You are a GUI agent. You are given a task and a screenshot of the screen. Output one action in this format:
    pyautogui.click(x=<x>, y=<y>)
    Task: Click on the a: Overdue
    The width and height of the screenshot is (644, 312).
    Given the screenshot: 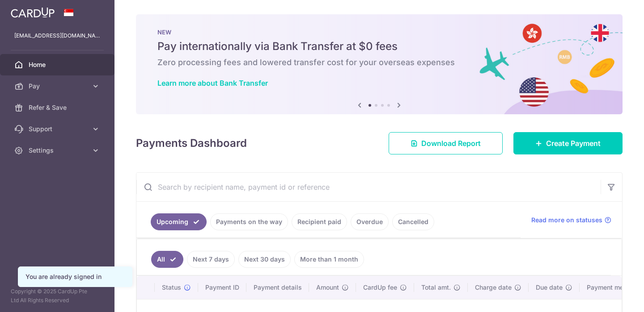 What is the action you would take?
    pyautogui.click(x=369, y=222)
    